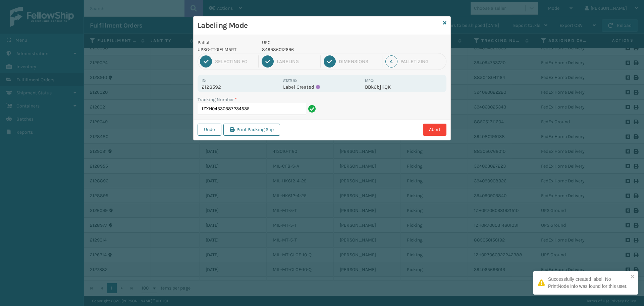 The width and height of the screenshot is (644, 306). Describe the element at coordinates (209, 130) in the screenshot. I see `button: Undo` at that location.